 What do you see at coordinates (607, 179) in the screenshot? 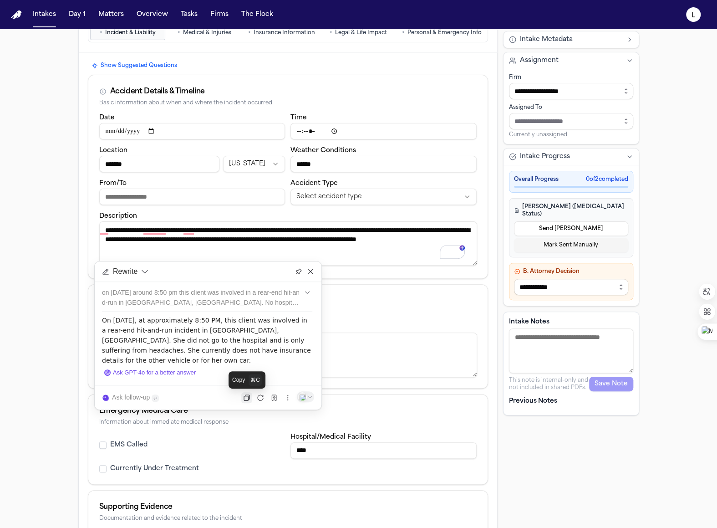
I see `span: 0 of 2 completed` at bounding box center [607, 179].